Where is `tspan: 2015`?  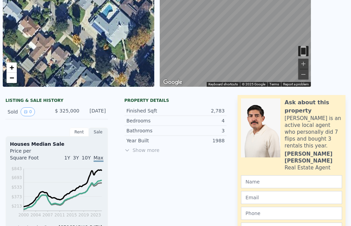 tspan: 2015 is located at coordinates (72, 215).